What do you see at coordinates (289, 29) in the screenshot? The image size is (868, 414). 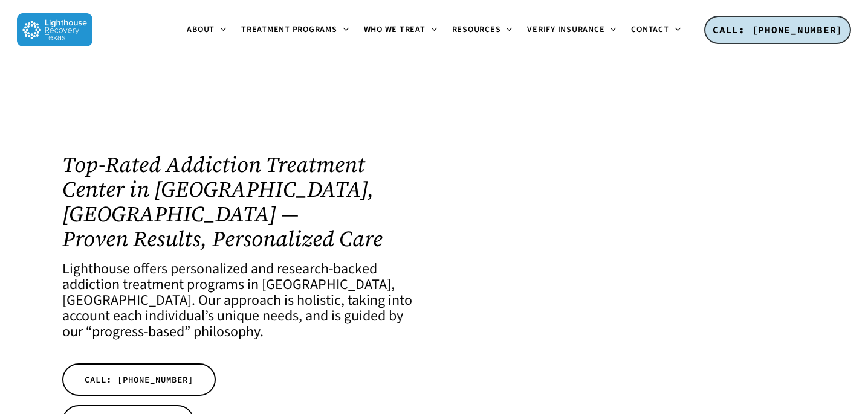 I see `span: Treatment Programs` at bounding box center [289, 29].